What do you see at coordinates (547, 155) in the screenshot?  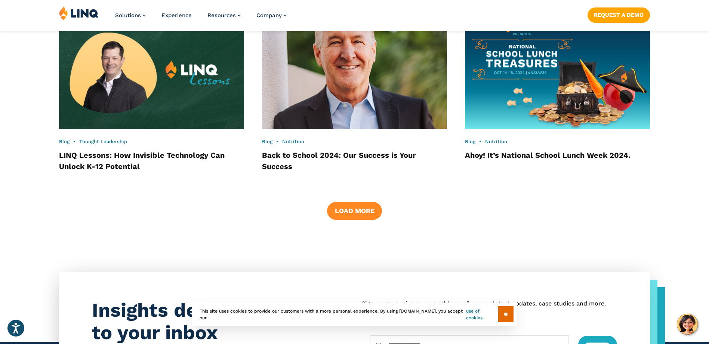 I see `a: Ahoy! It’s National School Lunch Week 2024.` at bounding box center [547, 155].